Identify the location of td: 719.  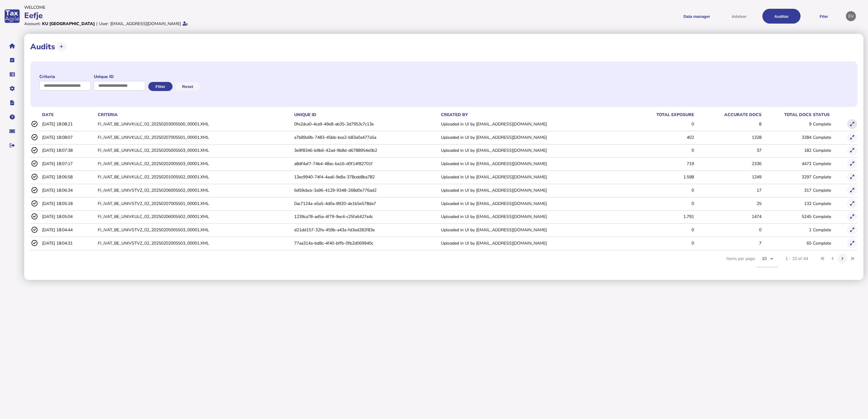
(660, 164).